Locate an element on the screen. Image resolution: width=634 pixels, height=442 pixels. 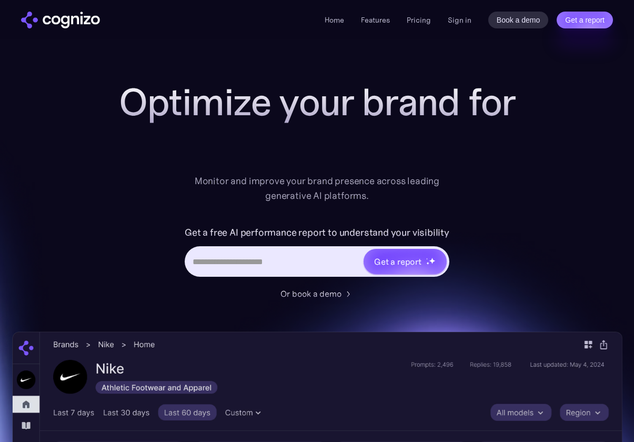
a: Get a report is located at coordinates (585, 20).